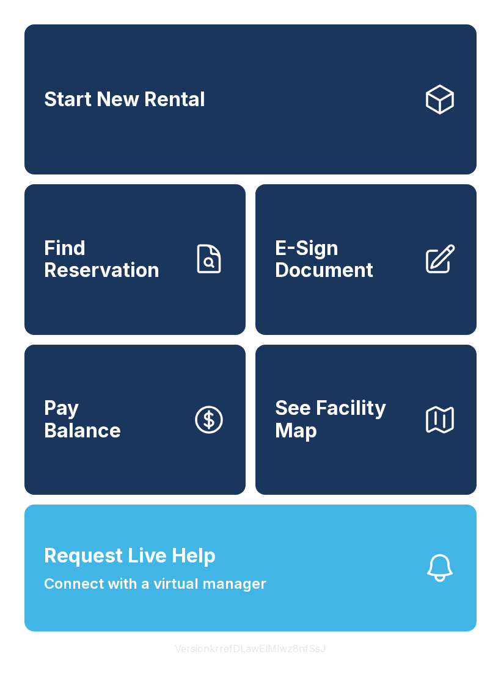 The height and width of the screenshot is (690, 501). Describe the element at coordinates (135, 420) in the screenshot. I see `button: PayBalance` at that location.